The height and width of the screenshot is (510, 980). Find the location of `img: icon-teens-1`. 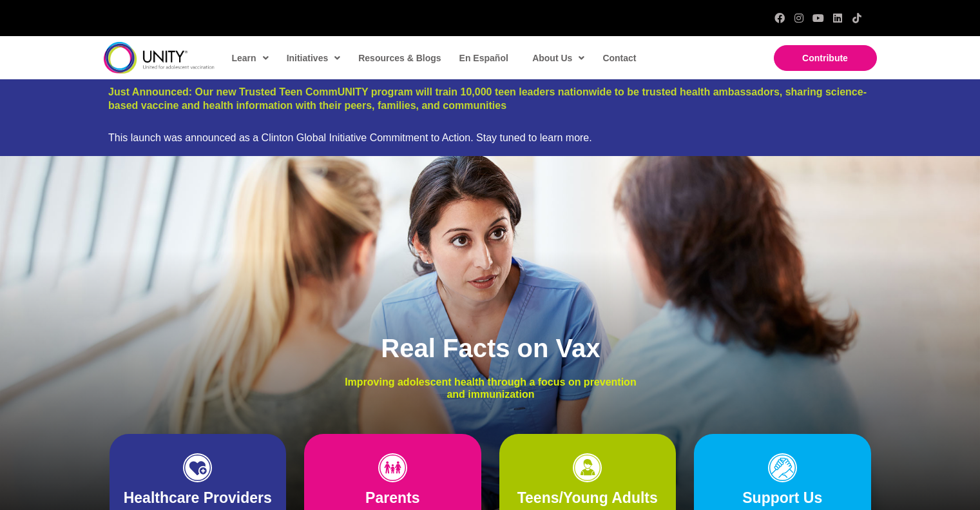

img: icon-teens-1 is located at coordinates (587, 468).